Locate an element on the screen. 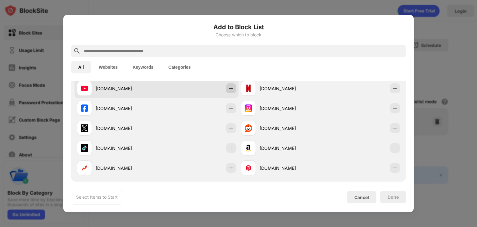 The height and width of the screenshot is (227, 477). button: Categories is located at coordinates (180, 67).